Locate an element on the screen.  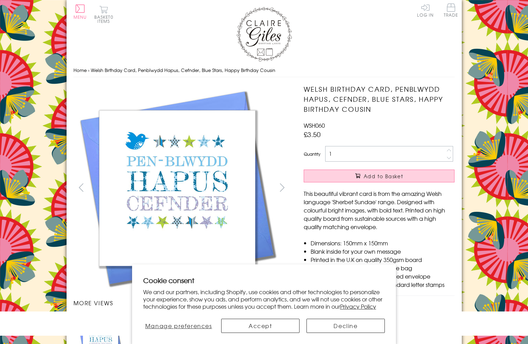
label: Quantity is located at coordinates (312, 154).